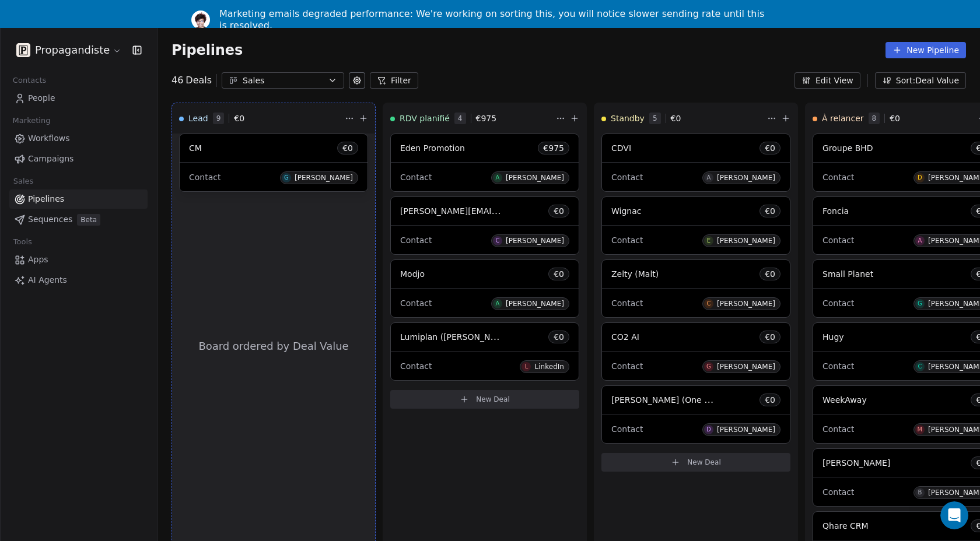 The width and height of the screenshot is (980, 541). Describe the element at coordinates (78, 159) in the screenshot. I see `a: Campaigns` at that location.